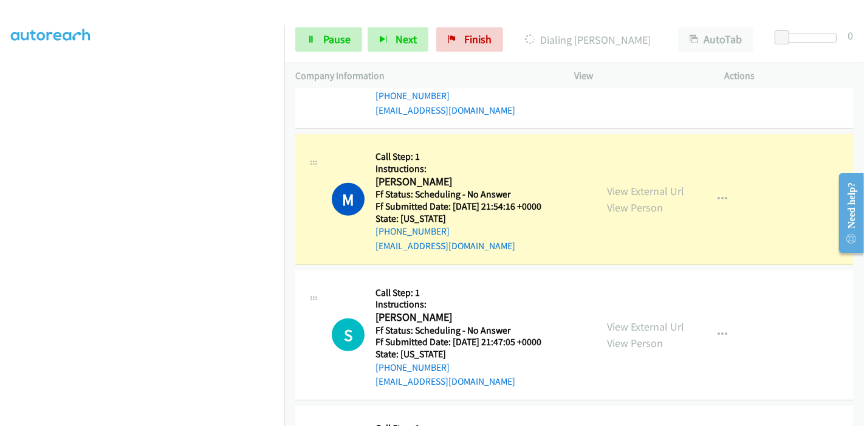 The width and height of the screenshot is (864, 426). What do you see at coordinates (716, 40) in the screenshot?
I see `button: AutoTab` at bounding box center [716, 40].